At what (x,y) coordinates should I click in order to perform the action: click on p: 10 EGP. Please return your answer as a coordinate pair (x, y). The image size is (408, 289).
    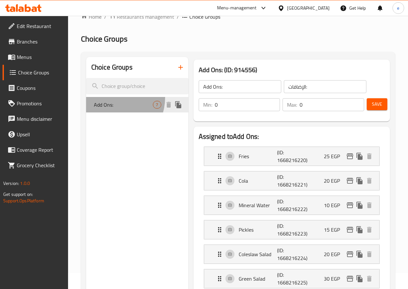
    Looking at the image, I should click on (334, 205).